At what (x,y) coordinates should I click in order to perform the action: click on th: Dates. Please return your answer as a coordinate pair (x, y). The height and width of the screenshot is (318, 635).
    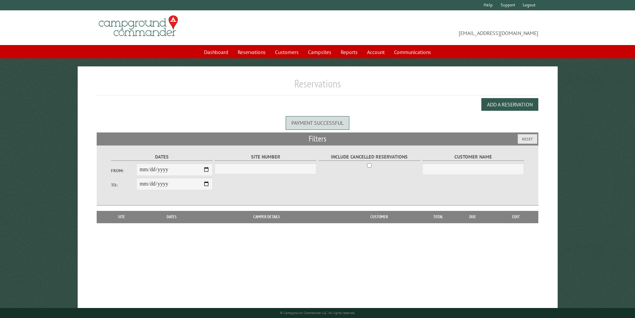
    Looking at the image, I should click on (172, 217).